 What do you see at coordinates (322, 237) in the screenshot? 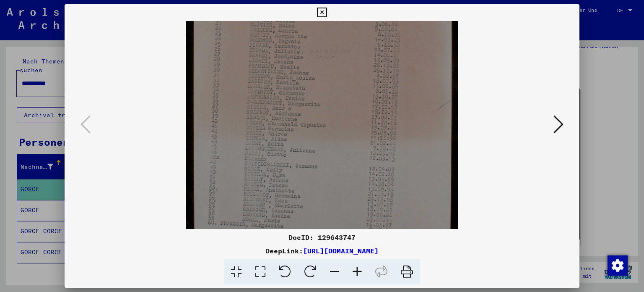
I see `div: DocID: 129643747` at bounding box center [322, 237].